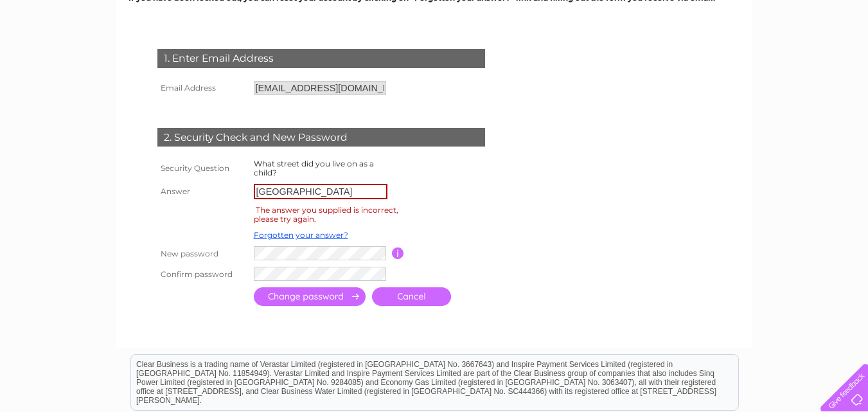 The image size is (868, 412). Describe the element at coordinates (812, 59) in the screenshot. I see `a: Blog` at that location.